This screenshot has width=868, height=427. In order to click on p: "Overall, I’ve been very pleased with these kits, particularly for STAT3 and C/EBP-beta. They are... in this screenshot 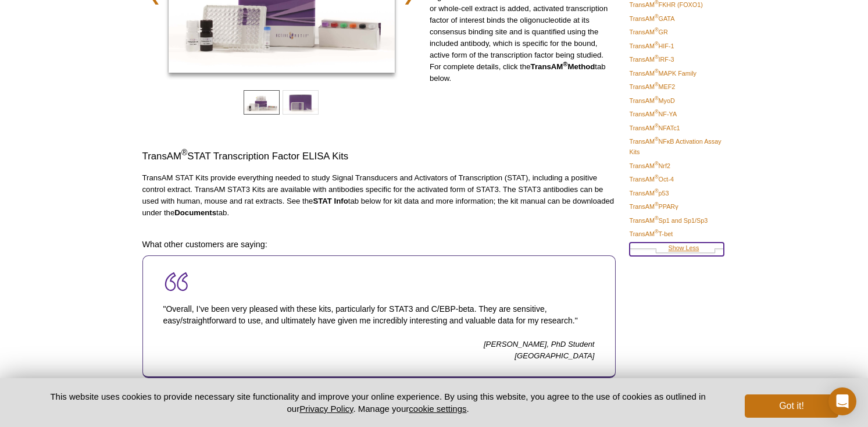, I will do `click(379, 315)`.